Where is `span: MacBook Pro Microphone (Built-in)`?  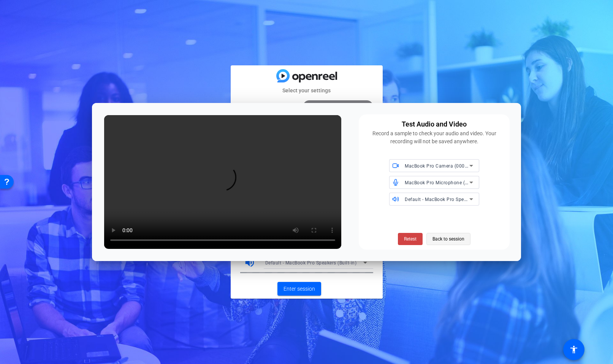
span: MacBook Pro Microphone (Built-in) is located at coordinates (444, 182).